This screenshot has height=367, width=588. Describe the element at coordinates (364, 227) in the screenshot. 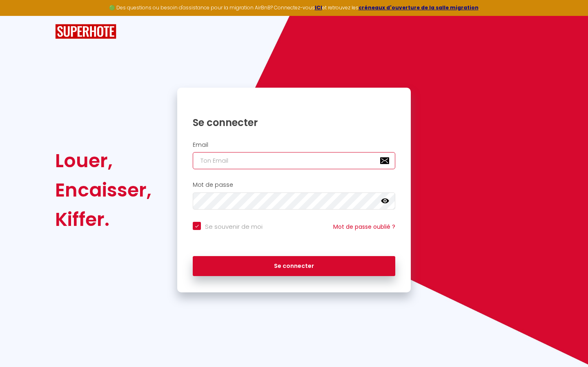

I see `a: Mot de passe oublié ?` at that location.